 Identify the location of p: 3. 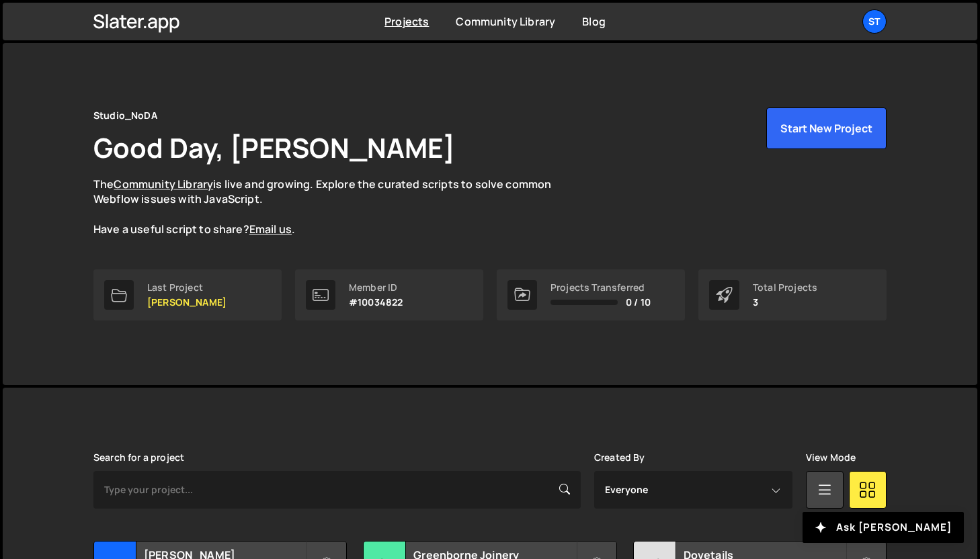
(785, 302).